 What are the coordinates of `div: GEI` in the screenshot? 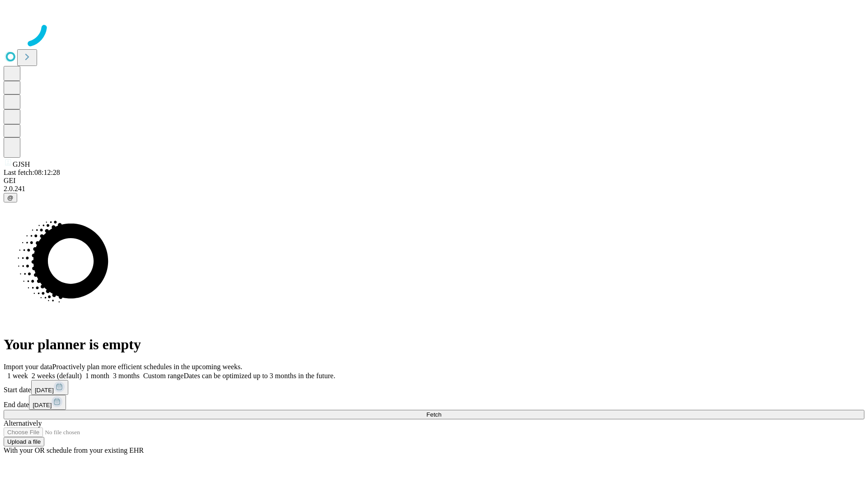 It's located at (434, 181).